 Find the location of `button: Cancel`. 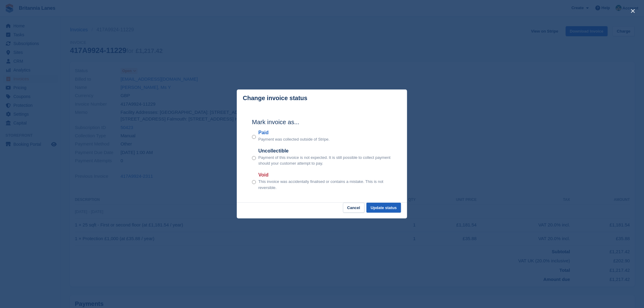

button: Cancel is located at coordinates (354, 208).